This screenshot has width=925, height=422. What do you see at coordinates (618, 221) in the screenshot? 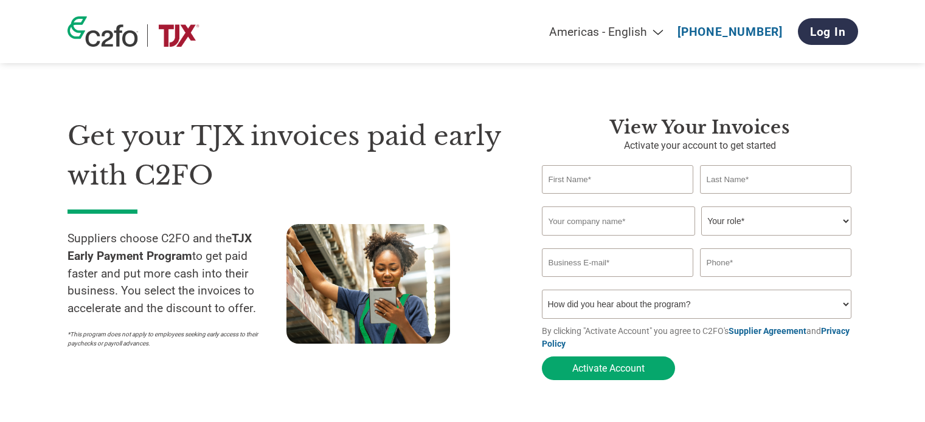
I see `input: Your company name*` at bounding box center [618, 221].